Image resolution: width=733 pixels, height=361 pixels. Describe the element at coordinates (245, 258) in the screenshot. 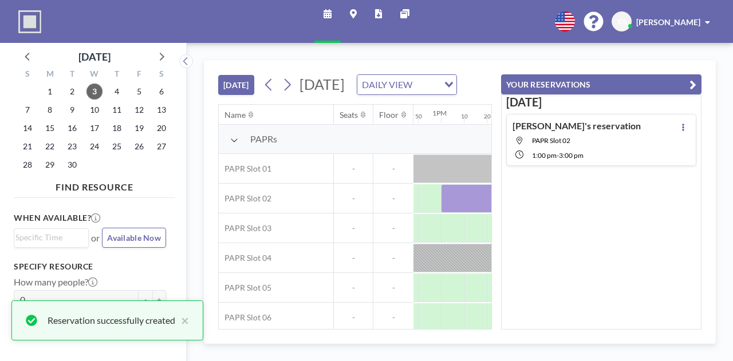

I see `span: PAPR Slot 04` at that location.